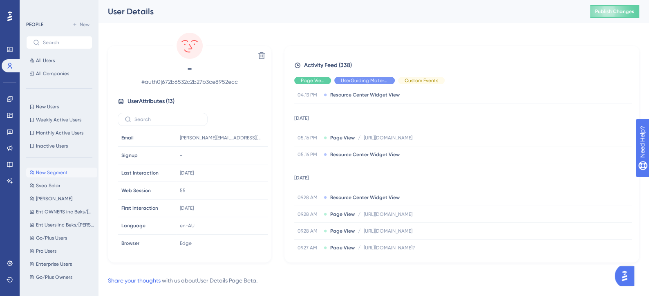 This screenshot has width=649, height=296. I want to click on span: Svea Solar, so click(48, 186).